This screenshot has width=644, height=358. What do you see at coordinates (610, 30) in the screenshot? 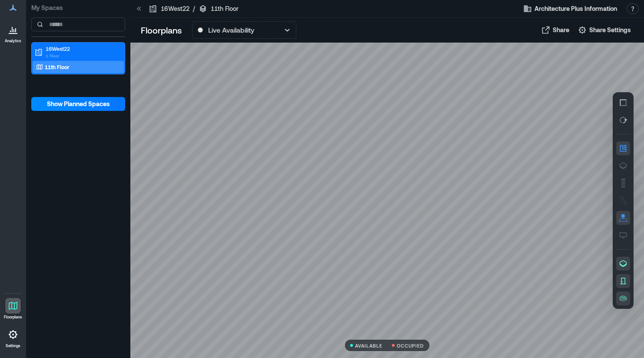
I see `span: Share Settings` at bounding box center [610, 30].